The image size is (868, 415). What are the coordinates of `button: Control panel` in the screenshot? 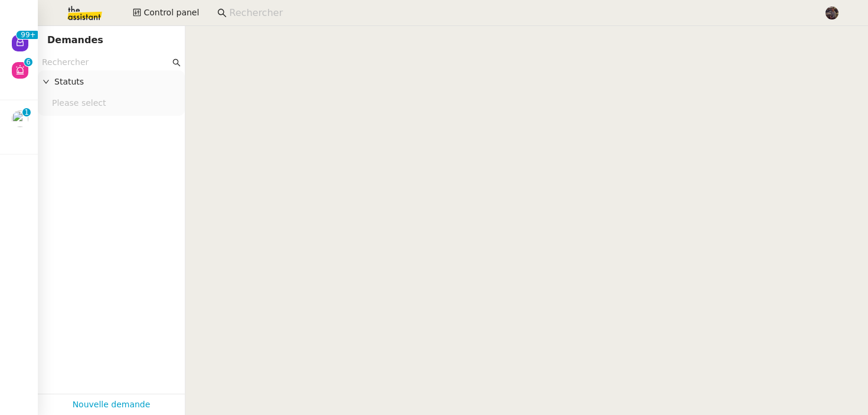 It's located at (166, 13).